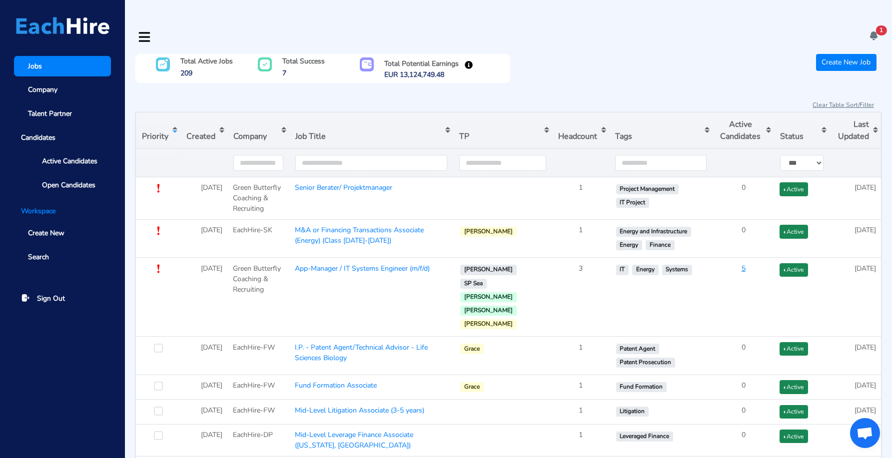  What do you see at coordinates (309, 61) in the screenshot?
I see `h6: Total Success` at bounding box center [309, 61].